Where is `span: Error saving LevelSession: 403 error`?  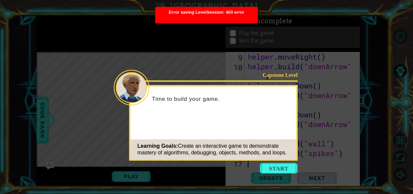 span: Error saving LevelSession: 403 error is located at coordinates (206, 39).